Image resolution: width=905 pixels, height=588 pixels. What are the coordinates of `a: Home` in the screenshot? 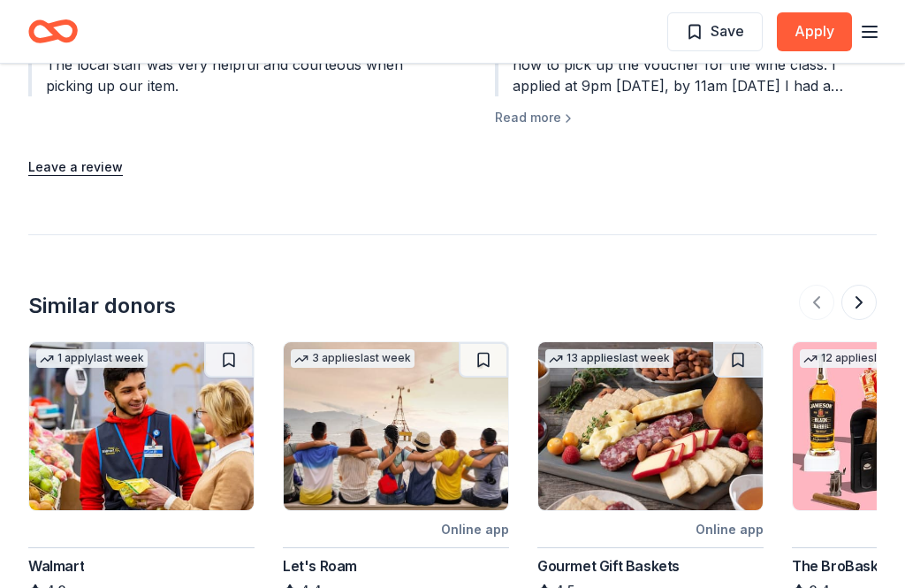 It's located at (53, 31).